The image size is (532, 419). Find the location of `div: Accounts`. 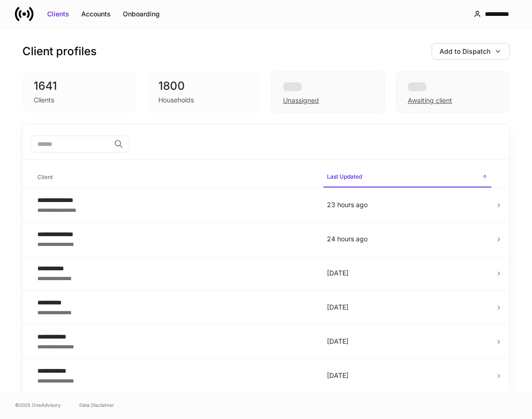

div: Accounts is located at coordinates (96, 14).